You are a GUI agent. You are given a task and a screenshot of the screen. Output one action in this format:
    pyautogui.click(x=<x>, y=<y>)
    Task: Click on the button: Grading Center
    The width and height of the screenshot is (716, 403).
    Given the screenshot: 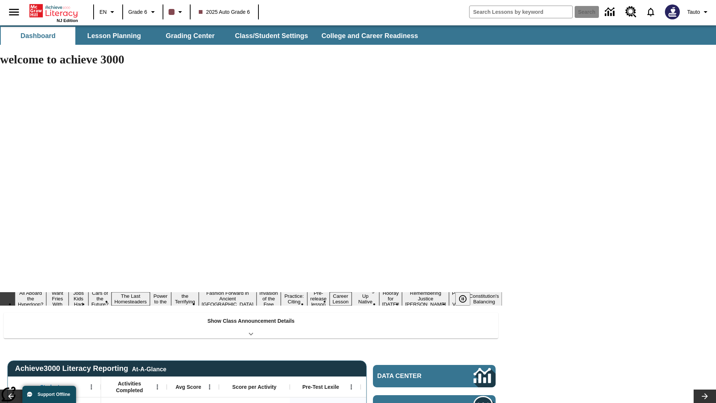 What is the action you would take?
    pyautogui.click(x=190, y=36)
    